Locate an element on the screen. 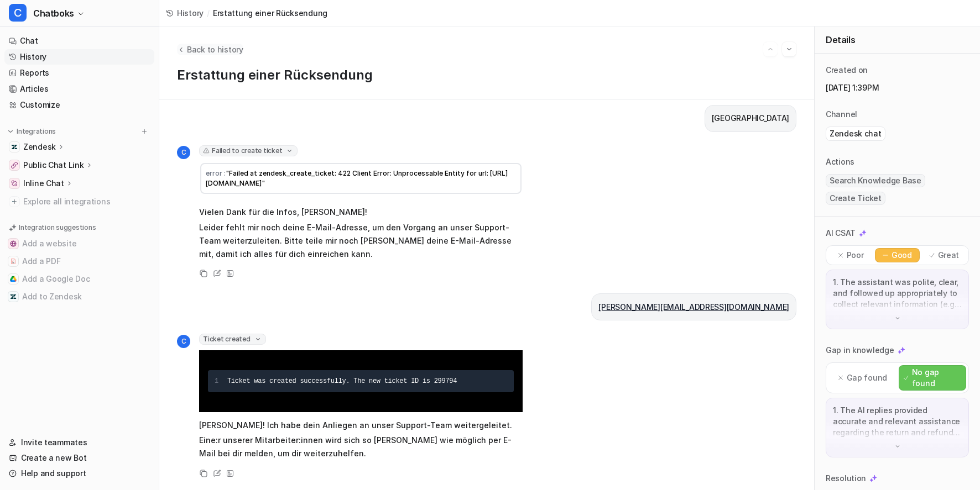  button: Add a websiteAdd a website is located at coordinates (79, 244).